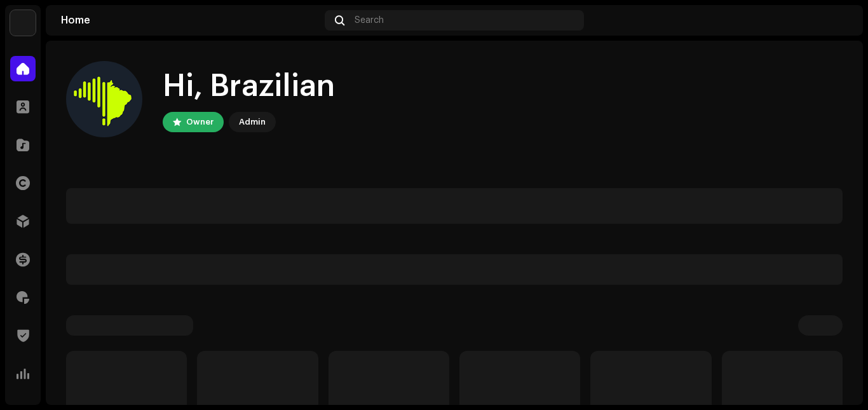 The width and height of the screenshot is (868, 410). Describe the element at coordinates (200, 122) in the screenshot. I see `div: Owner` at that location.